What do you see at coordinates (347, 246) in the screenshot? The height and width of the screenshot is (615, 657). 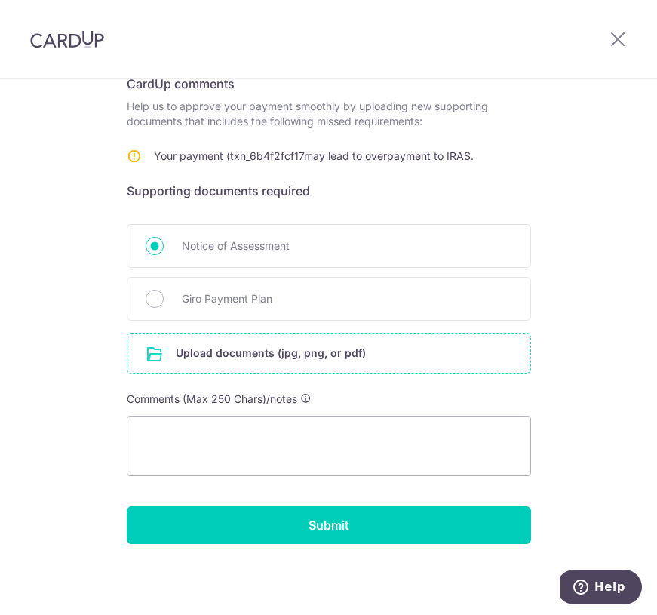 I see `span: Notice of Assessment` at bounding box center [347, 246].